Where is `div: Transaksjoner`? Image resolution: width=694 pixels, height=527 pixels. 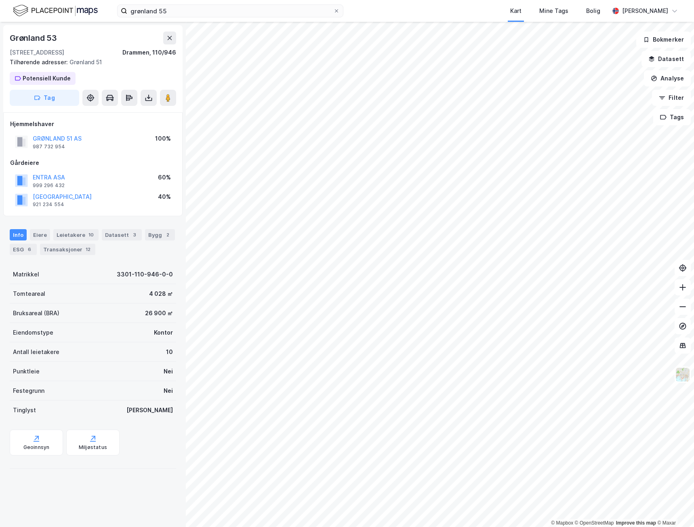
div: Transaksjoner is located at coordinates (68, 249).